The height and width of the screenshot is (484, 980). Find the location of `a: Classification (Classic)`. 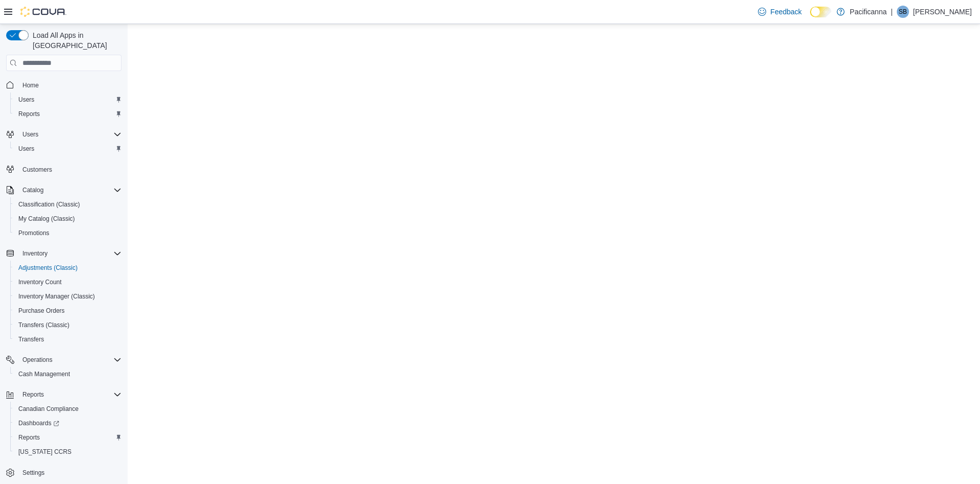

a: Classification (Classic) is located at coordinates (49, 204).